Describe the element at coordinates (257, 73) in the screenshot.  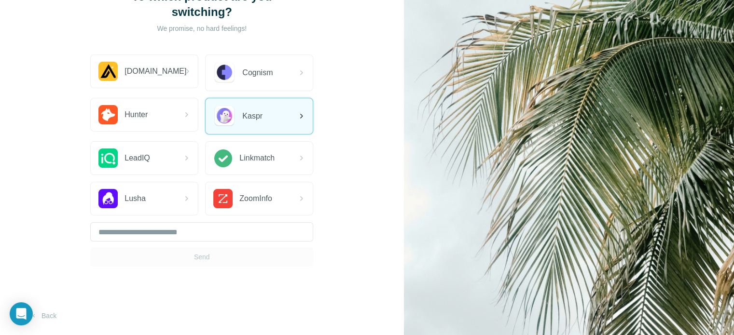
I see `span: Cognism` at that location.